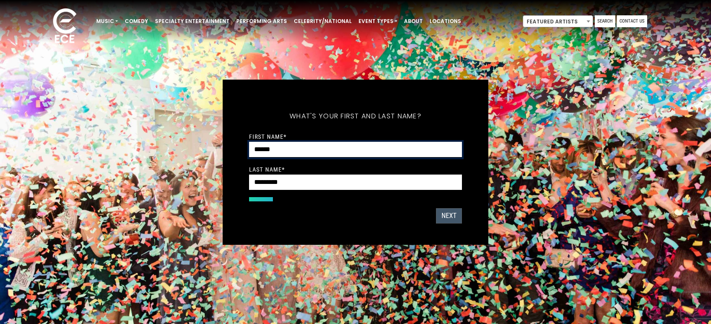 The image size is (711, 324). I want to click on a: Performing Arts, so click(261, 21).